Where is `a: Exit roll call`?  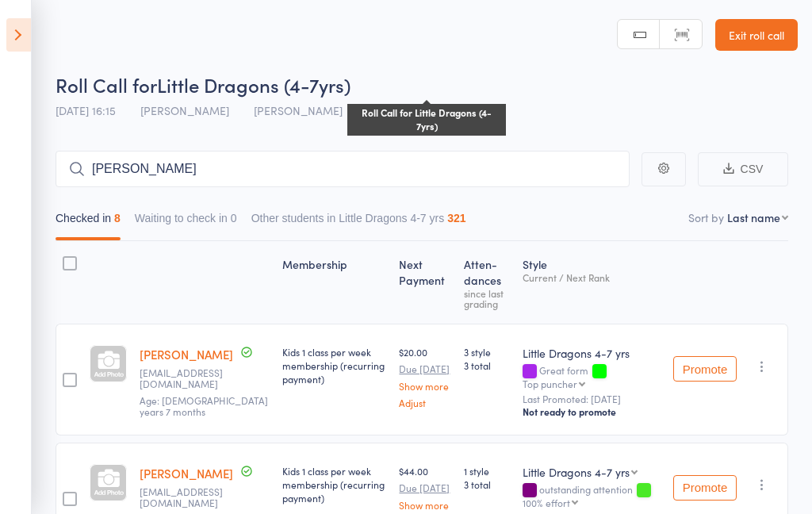 a: Exit roll call is located at coordinates (757, 35).